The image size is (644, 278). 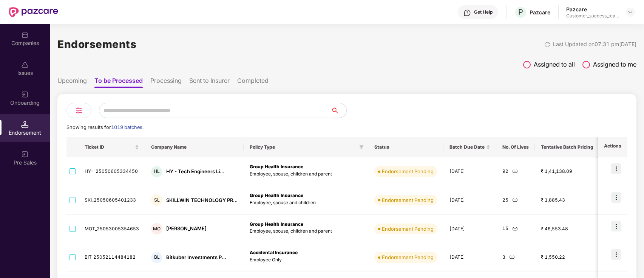 I want to click on td: BIT_25052114484182, so click(x=112, y=258).